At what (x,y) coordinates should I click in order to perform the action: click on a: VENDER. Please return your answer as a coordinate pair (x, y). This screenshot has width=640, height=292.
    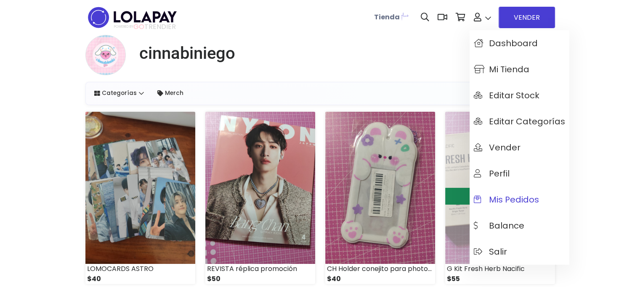
    Looking at the image, I should click on (527, 17).